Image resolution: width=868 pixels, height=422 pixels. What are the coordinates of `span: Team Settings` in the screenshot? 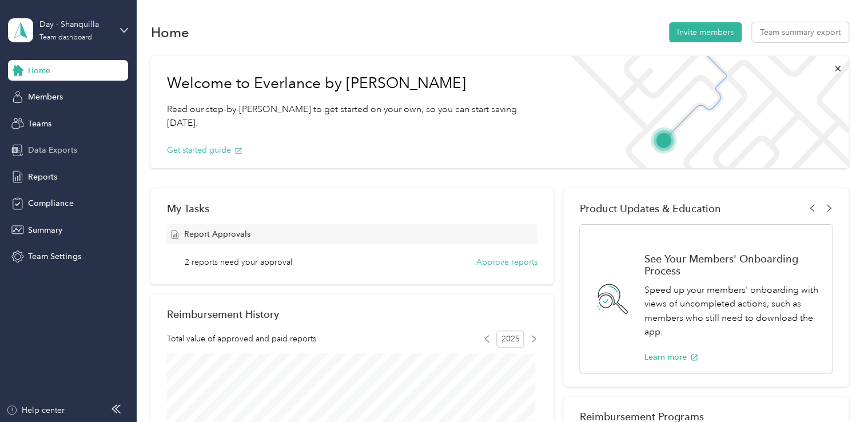 It's located at (54, 256).